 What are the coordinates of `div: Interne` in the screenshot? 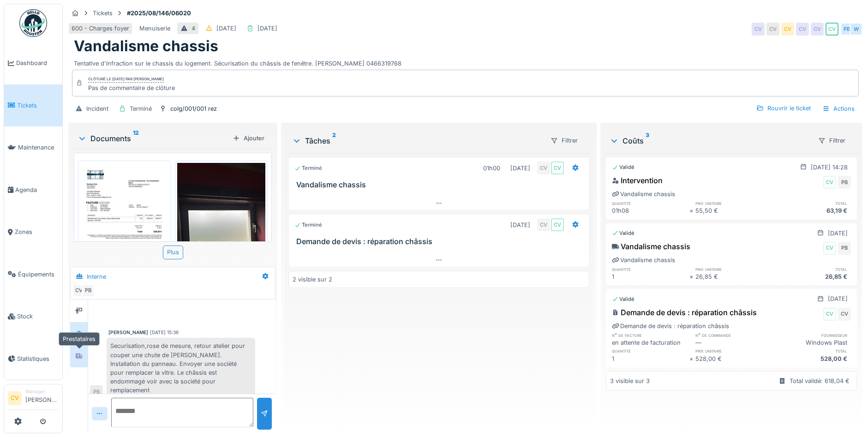 It's located at (96, 276).